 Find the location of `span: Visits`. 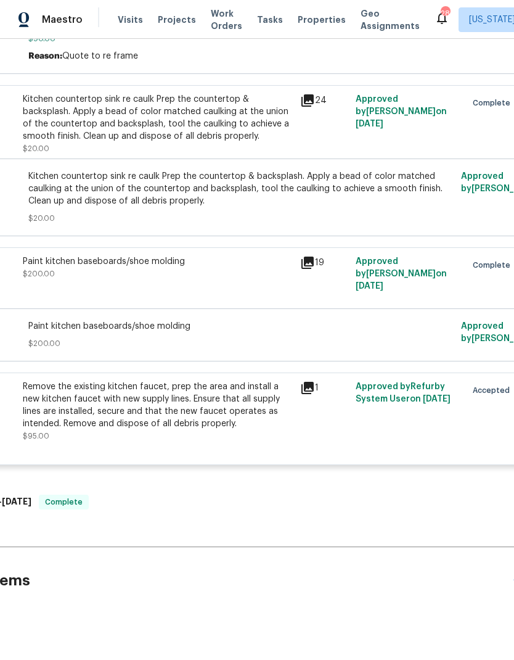

span: Visits is located at coordinates (130, 20).